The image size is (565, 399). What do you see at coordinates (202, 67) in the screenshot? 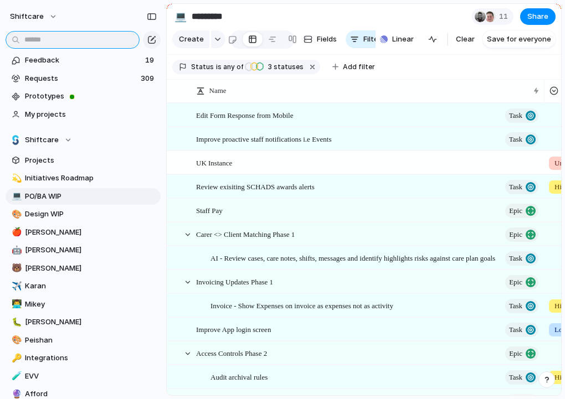
I see `span: Status` at bounding box center [202, 67].